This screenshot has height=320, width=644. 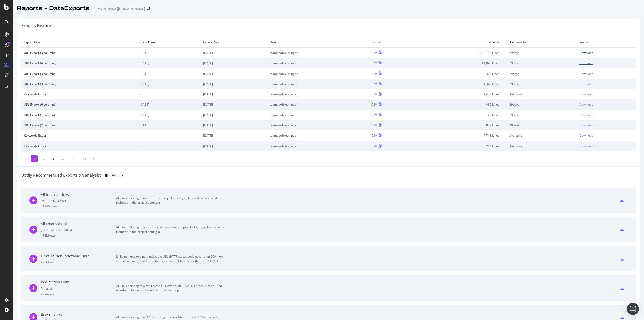 What do you see at coordinates (461, 42) in the screenshot?
I see `td: Volume` at bounding box center [461, 42].